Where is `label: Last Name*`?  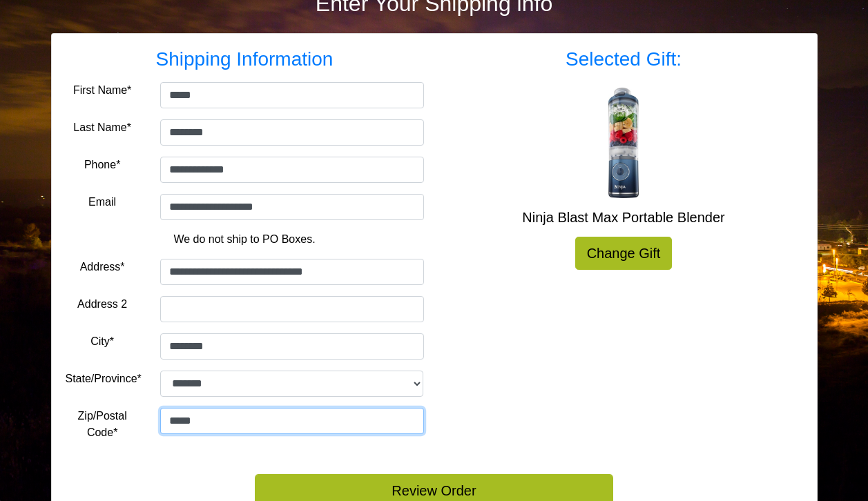
label: Last Name* is located at coordinates (103, 128).